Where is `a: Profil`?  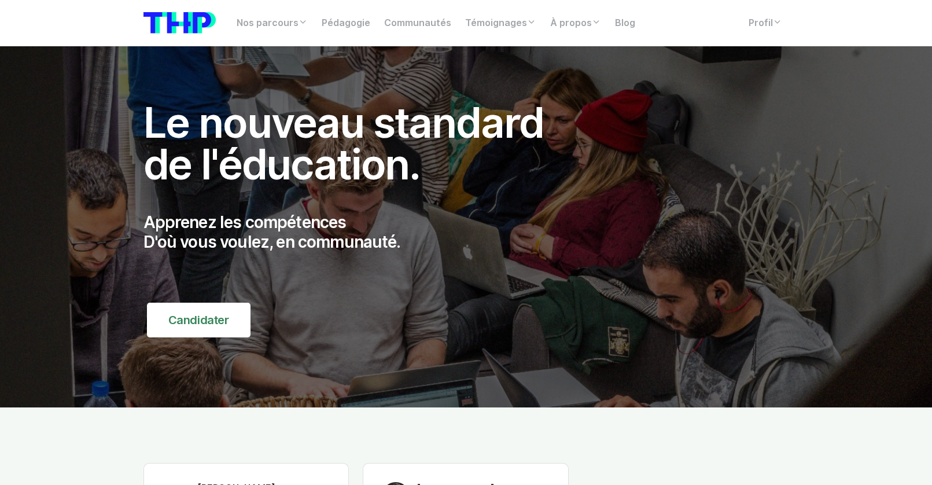
a: Profil is located at coordinates (765, 23).